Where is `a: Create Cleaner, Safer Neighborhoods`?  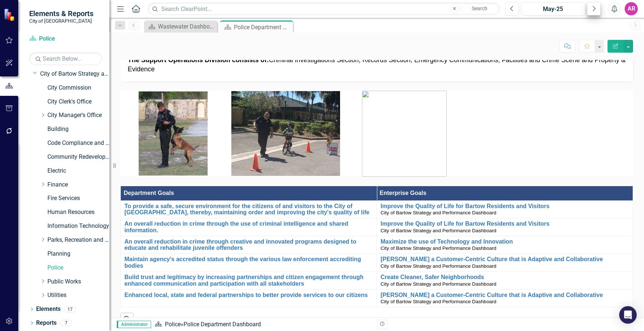
a: Create Cleaner, Safer Neighborhoods is located at coordinates (505, 277).